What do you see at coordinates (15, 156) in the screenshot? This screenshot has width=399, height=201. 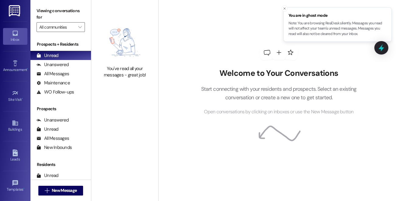 I see `a: Leads` at bounding box center [15, 156].